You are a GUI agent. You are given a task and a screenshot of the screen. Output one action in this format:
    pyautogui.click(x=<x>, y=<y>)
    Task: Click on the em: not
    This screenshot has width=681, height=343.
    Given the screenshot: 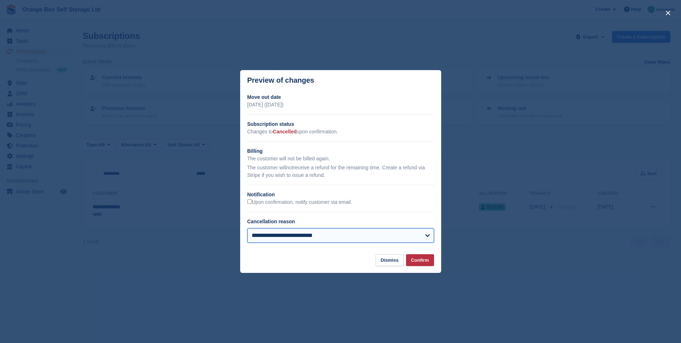 What is the action you would take?
    pyautogui.click(x=289, y=167)
    